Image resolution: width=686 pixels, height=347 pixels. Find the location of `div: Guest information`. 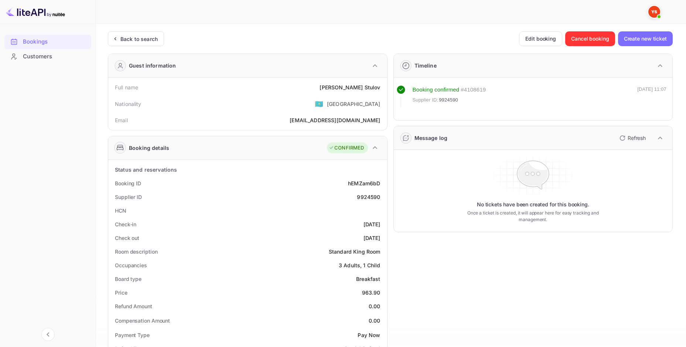

div: Guest information is located at coordinates (153, 65).